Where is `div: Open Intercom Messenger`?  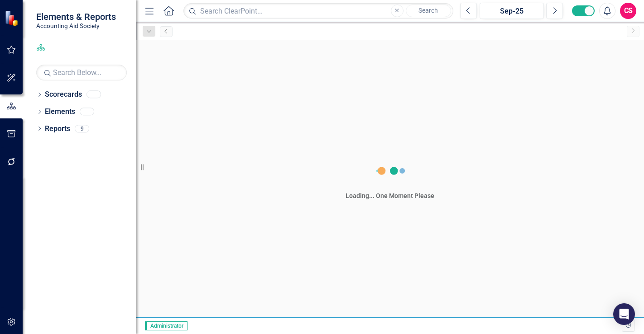 div: Open Intercom Messenger is located at coordinates (625, 315).